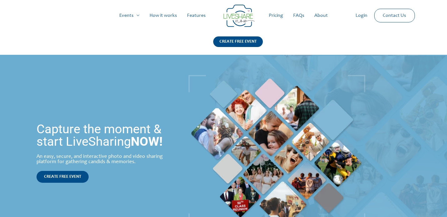  Describe the element at coordinates (361, 16) in the screenshot. I see `a: Login` at that location.